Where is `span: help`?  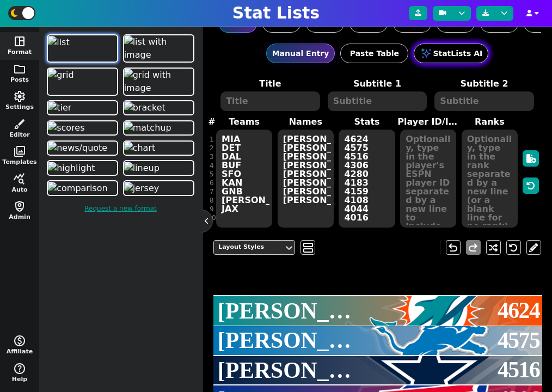 span: help is located at coordinates (20, 368).